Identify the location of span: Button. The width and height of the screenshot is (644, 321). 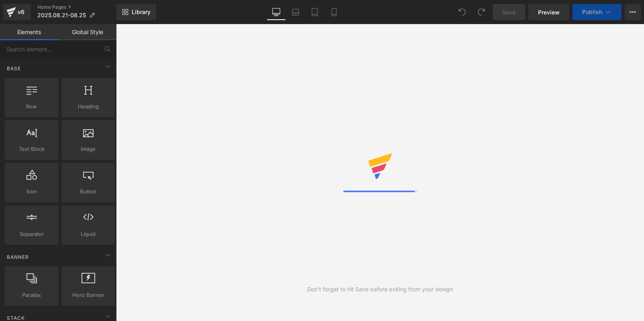
(88, 191).